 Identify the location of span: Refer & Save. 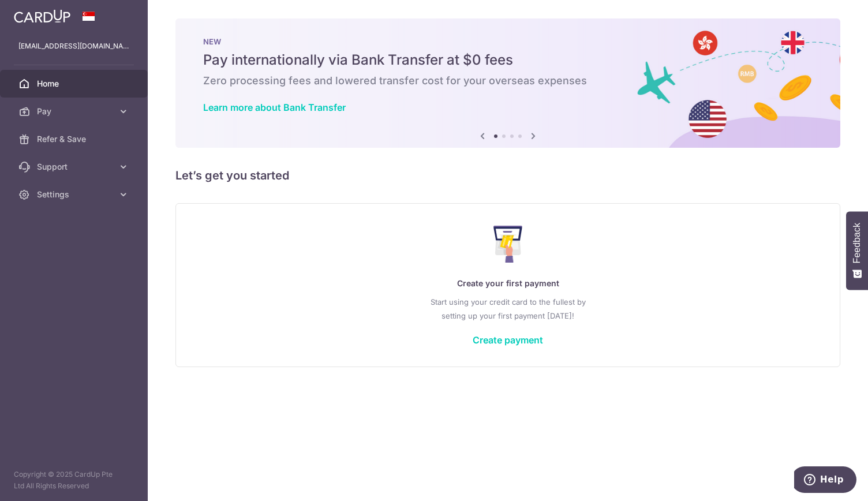
(75, 139).